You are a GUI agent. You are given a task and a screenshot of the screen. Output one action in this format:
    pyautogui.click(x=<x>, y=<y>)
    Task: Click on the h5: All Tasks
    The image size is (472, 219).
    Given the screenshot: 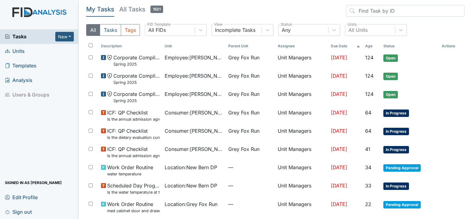 What is the action you would take?
    pyautogui.click(x=141, y=9)
    